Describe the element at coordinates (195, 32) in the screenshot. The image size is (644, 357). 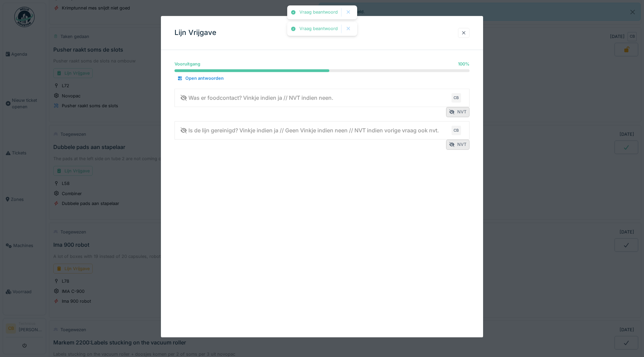
I see `h3: Lijn Vrijgave` at that location.